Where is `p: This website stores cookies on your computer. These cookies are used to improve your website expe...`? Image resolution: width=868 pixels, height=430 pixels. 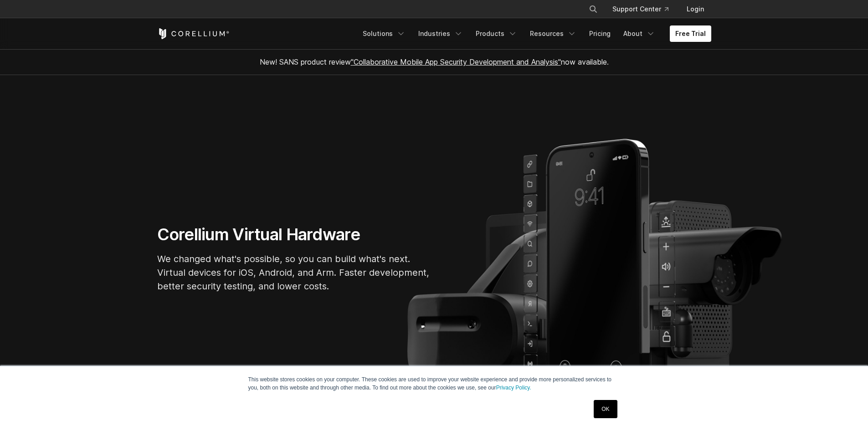 p: This website stores cookies on your computer. These cookies are used to improve your website expe... is located at coordinates (434, 384).